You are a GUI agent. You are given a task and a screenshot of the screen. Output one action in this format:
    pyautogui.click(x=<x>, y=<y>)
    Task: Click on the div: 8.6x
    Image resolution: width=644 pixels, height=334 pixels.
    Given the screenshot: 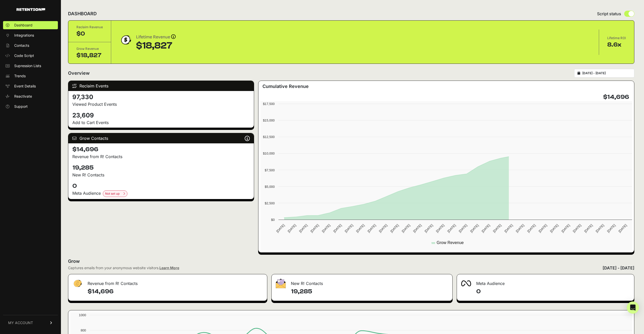 What is the action you would take?
    pyautogui.click(x=617, y=45)
    